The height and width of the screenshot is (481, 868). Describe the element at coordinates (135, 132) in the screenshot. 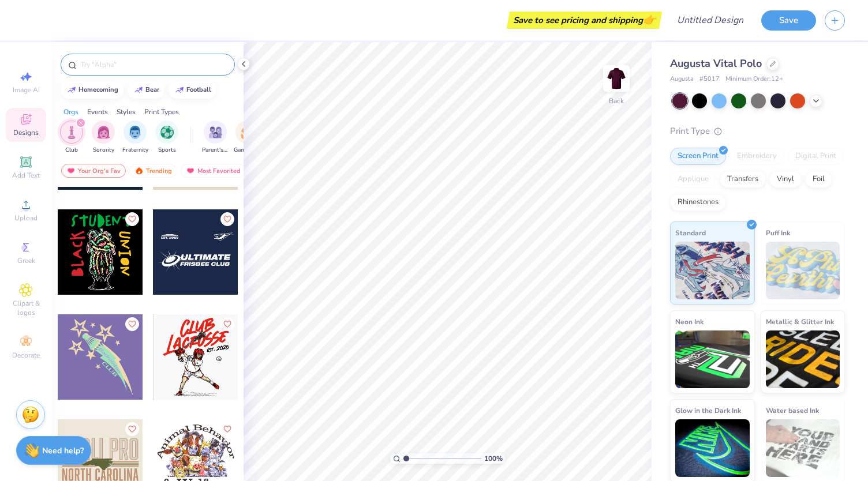

I see `img: Fraternity Image` at that location.